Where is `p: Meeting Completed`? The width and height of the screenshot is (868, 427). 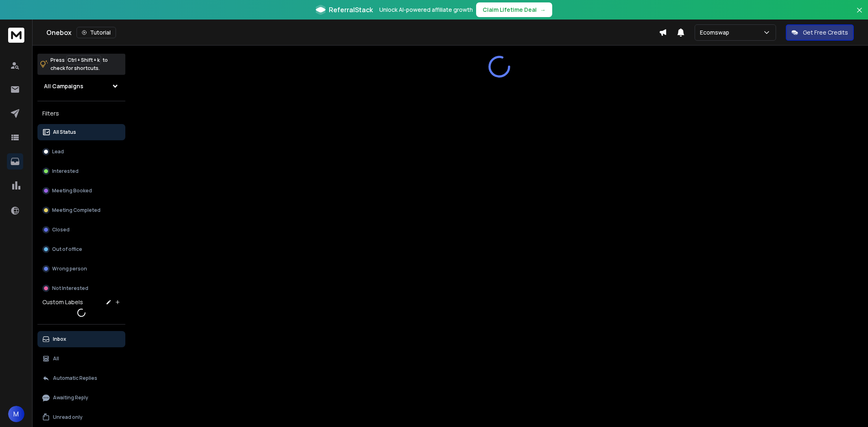
p: Meeting Completed is located at coordinates (76, 211).